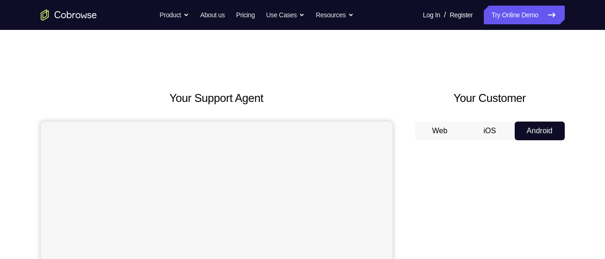 Image resolution: width=605 pixels, height=259 pixels. Describe the element at coordinates (69, 15) in the screenshot. I see `a: Go to the home page` at that location.